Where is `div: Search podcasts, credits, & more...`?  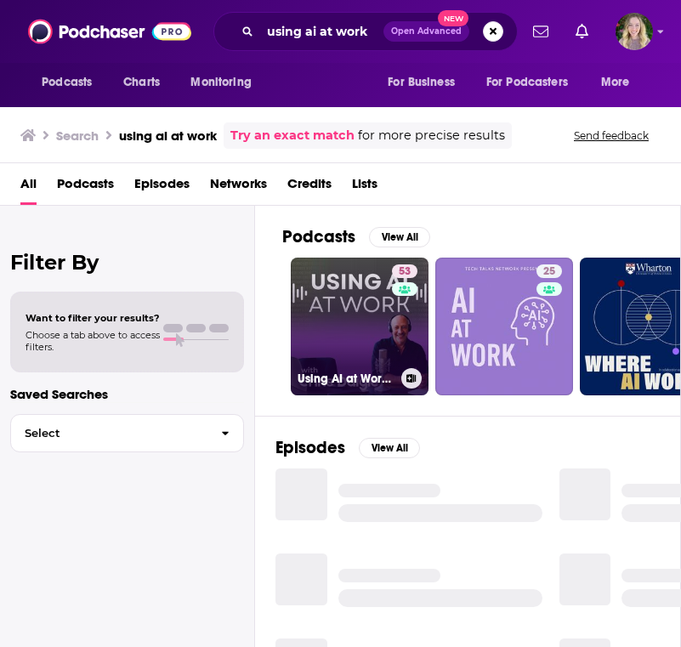
div: Search podcasts, credits, & more... is located at coordinates (366, 31).